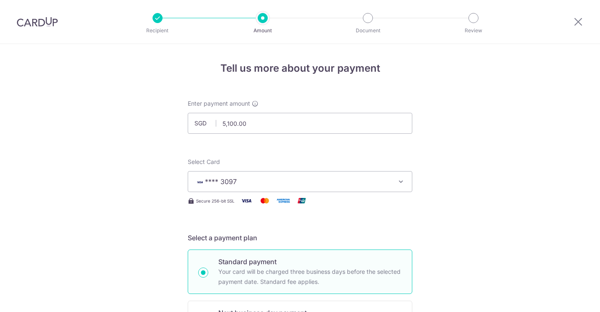  I want to click on h4: Tell us more about your payment, so click(300, 68).